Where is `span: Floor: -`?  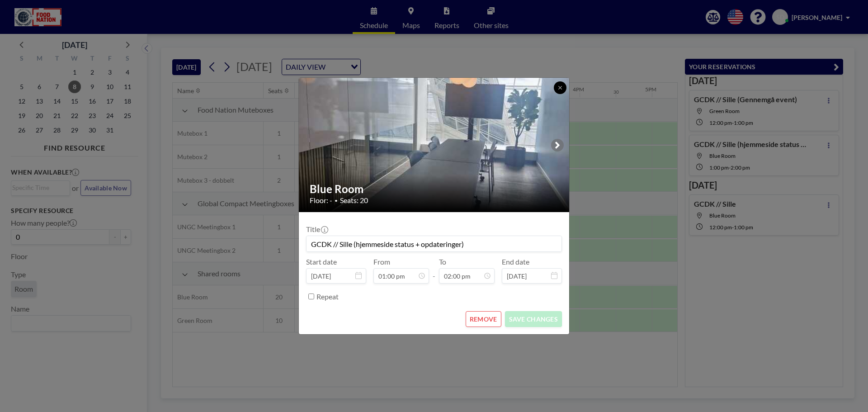 span: Floor: - is located at coordinates (321, 200).